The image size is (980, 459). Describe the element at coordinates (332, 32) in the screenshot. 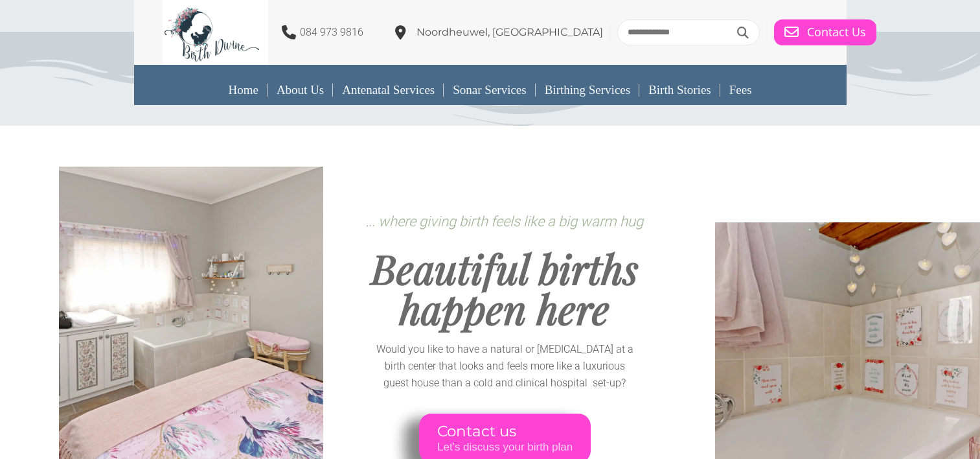

I see `p: 084 973 9816` at that location.